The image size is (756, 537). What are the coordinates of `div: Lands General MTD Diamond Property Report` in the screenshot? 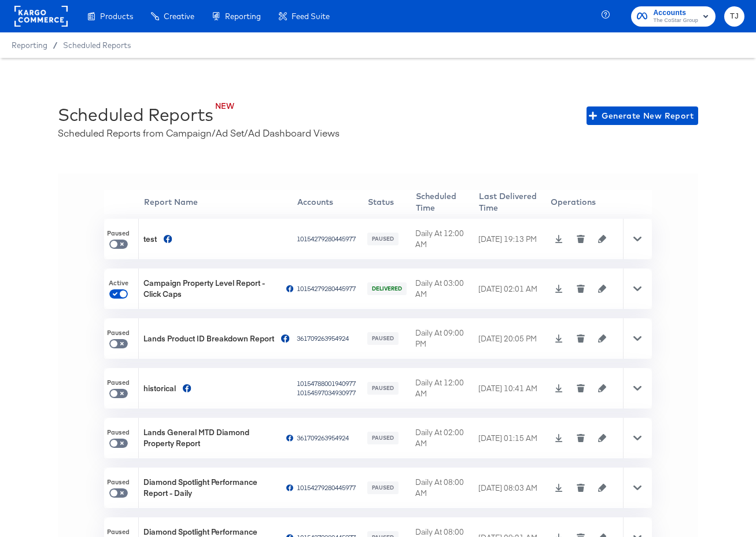 It's located at (211, 437).